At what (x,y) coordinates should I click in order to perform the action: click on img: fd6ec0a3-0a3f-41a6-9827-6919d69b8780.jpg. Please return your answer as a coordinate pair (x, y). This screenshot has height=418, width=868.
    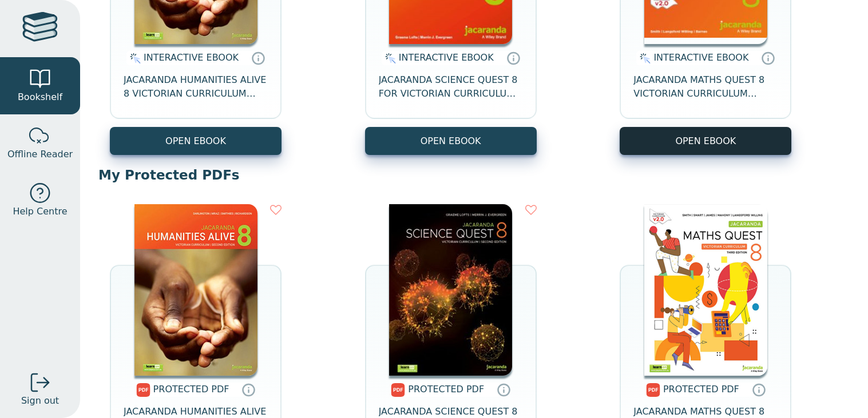
    Looking at the image, I should click on (195, 290).